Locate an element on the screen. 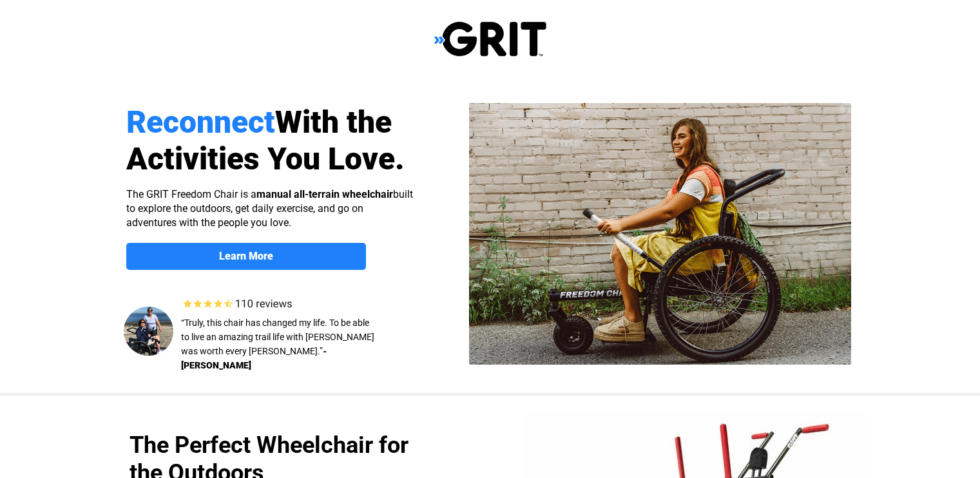 The image size is (980, 478). span: Reconnect is located at coordinates (200, 121).